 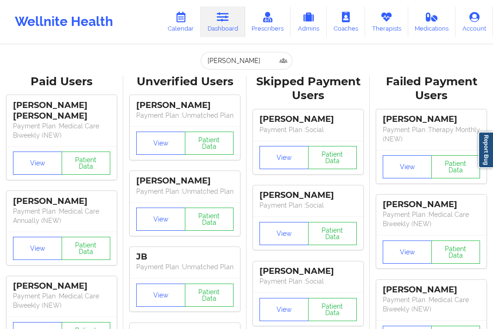 What do you see at coordinates (485, 150) in the screenshot?
I see `a: Report Bug` at bounding box center [485, 150].